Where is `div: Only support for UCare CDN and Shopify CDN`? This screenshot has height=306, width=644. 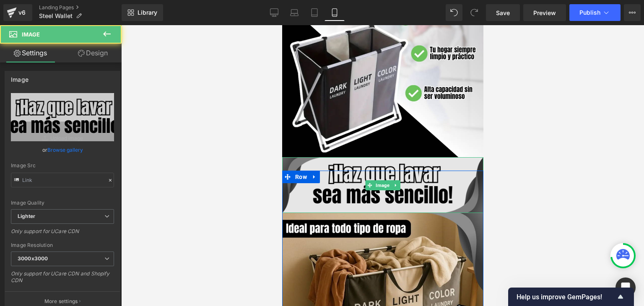
div: Only support for UCare CDN and Shopify CDN is located at coordinates (63, 280).